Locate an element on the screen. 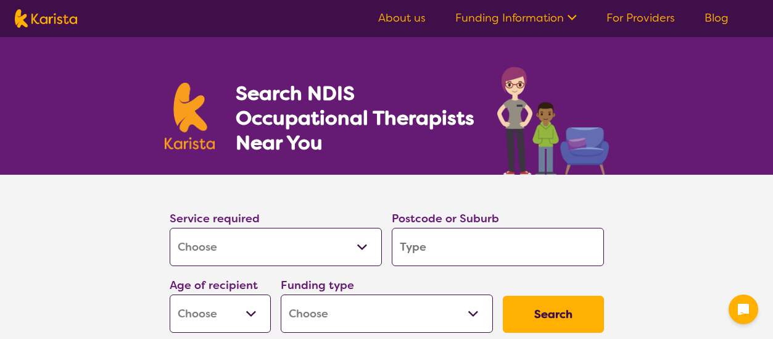  a: About us is located at coordinates (402, 18).